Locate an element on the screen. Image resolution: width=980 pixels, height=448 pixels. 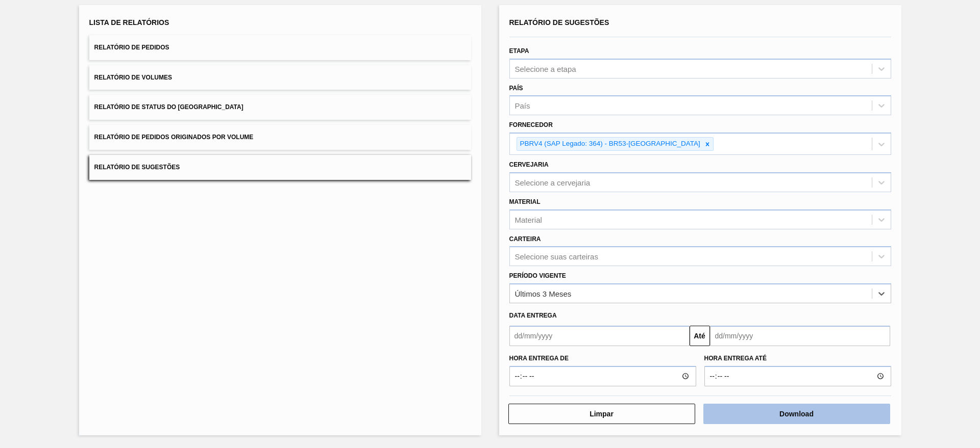
span: Relatório de Pedidos is located at coordinates (131, 48).